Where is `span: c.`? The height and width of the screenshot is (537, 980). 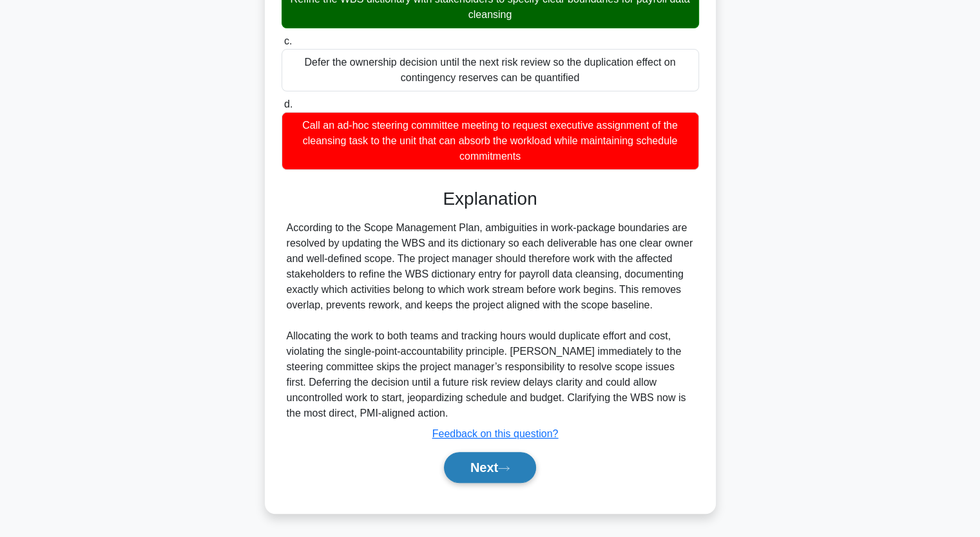
span: c. is located at coordinates (288, 40).